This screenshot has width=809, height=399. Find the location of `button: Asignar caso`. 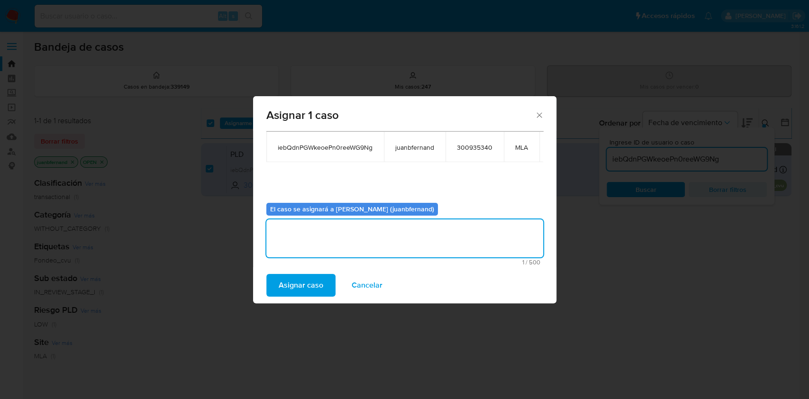

button: Asignar caso is located at coordinates (301, 285).